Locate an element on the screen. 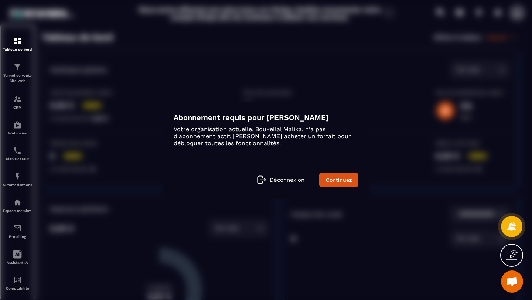 The image size is (532, 300). div: Ouvrir le chat is located at coordinates (512, 281).